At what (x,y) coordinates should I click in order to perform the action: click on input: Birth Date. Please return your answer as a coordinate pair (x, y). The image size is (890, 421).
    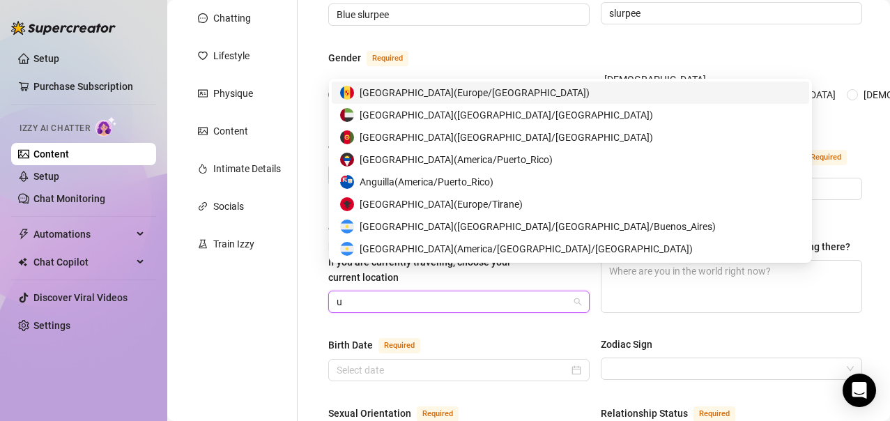
    Looking at the image, I should click on (452, 370).